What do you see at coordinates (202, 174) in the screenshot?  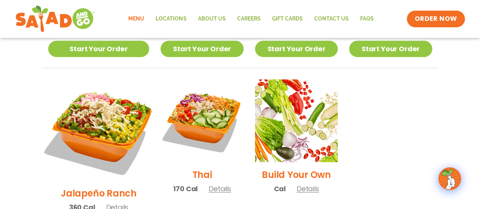 I see `h2: Thai` at bounding box center [202, 174].